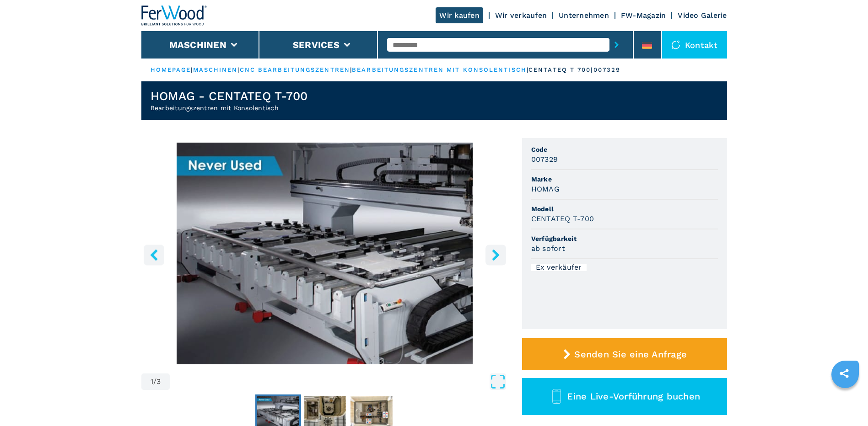 The height and width of the screenshot is (426, 868). What do you see at coordinates (630, 354) in the screenshot?
I see `span: Senden Sie eine Anfrage` at bounding box center [630, 354].